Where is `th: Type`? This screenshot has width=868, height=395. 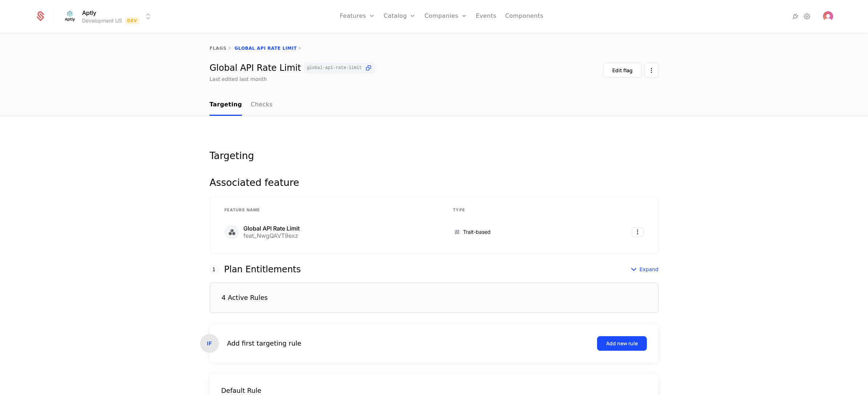
th: Type is located at coordinates (512, 210).